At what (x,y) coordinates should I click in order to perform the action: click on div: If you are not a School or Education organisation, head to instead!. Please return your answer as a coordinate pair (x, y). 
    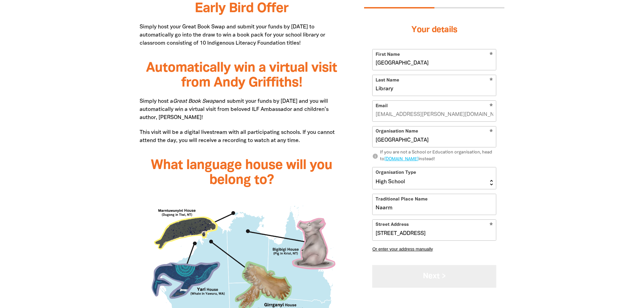
    Looking at the image, I should click on (438, 156).